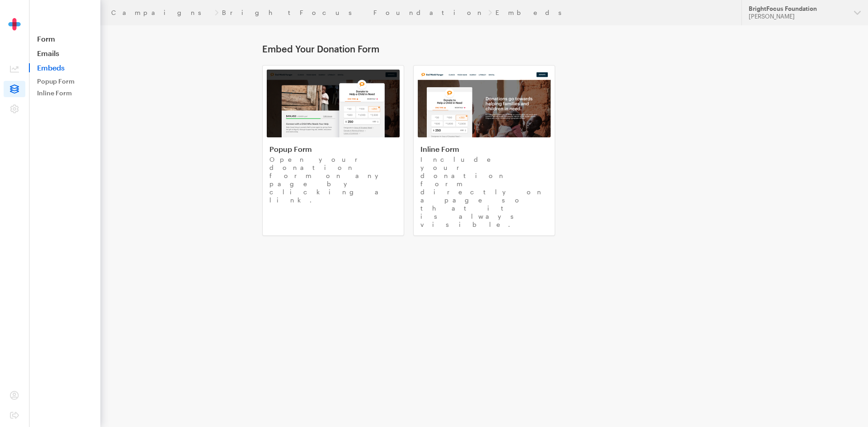  What do you see at coordinates (161, 13) in the screenshot?
I see `a: Campaigns` at bounding box center [161, 13].